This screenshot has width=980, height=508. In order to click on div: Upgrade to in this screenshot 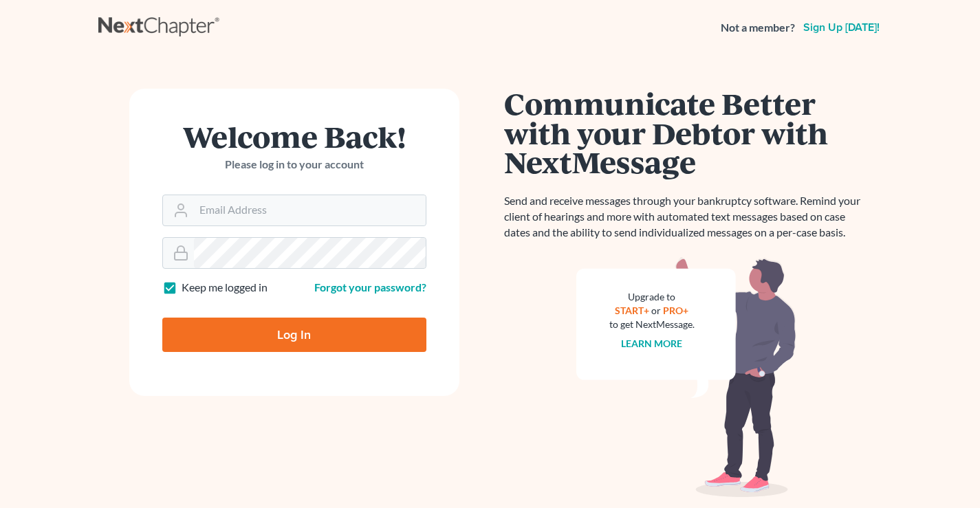, I will do `click(652, 297)`.